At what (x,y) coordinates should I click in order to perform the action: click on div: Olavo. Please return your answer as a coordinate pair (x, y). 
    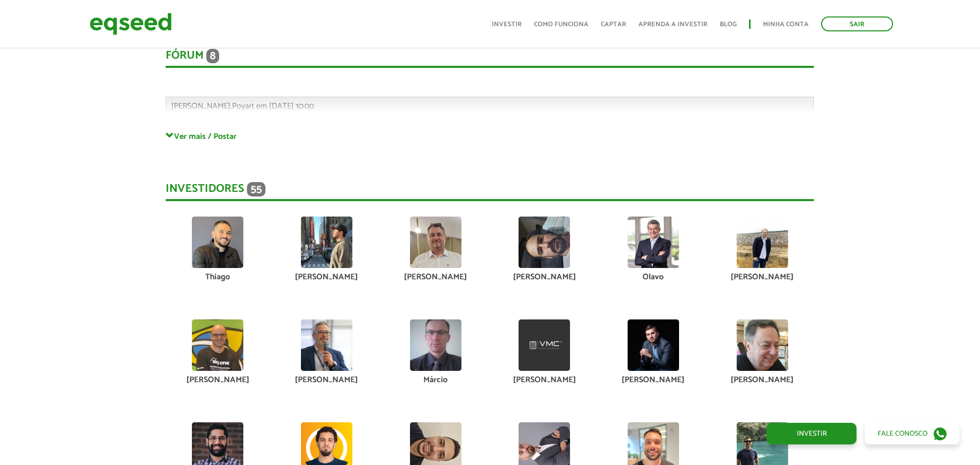
    Looking at the image, I should click on (654, 277).